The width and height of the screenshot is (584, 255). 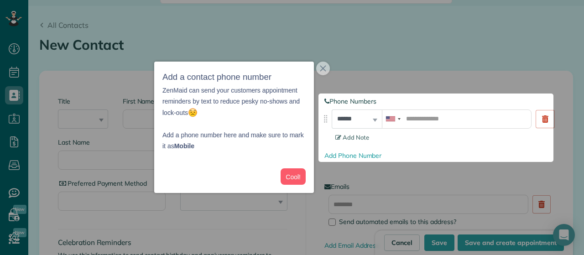 I want to click on p: ZenMaid can send your customers appointment reminders by text to reduce pesky no-shows and lock-outs, so click(x=234, y=102).